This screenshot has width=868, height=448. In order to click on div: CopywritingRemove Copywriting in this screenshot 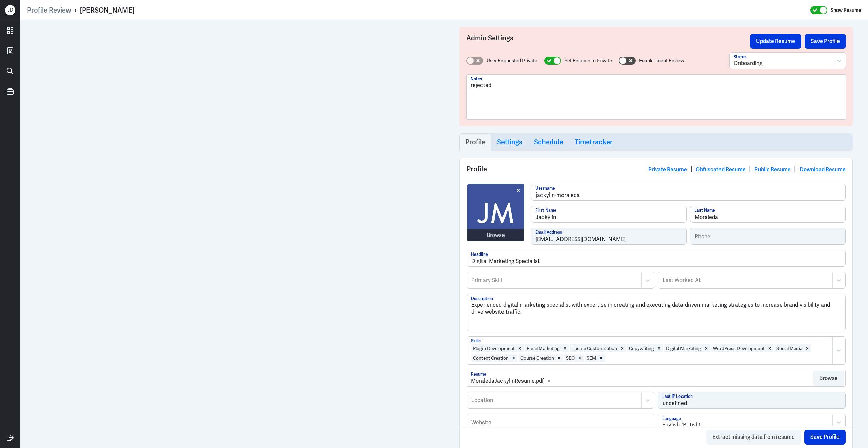, I will do `click(645, 349)`.